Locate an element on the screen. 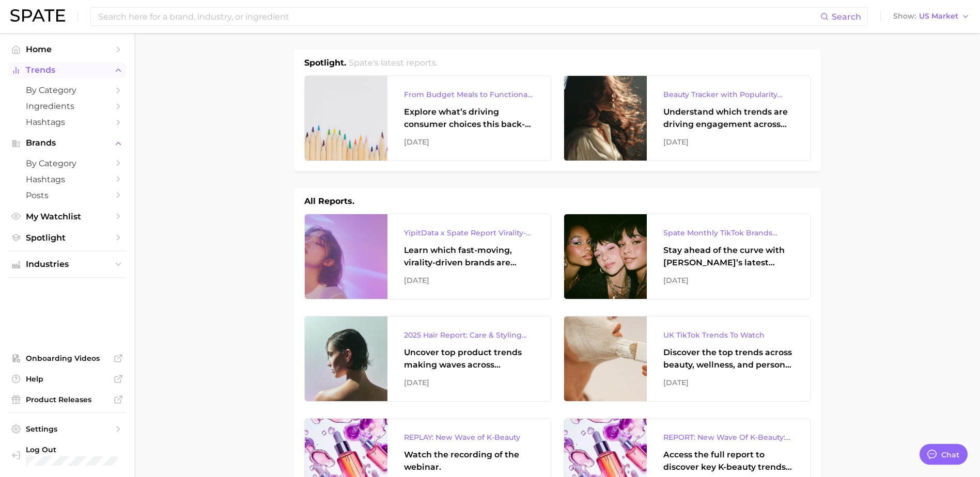  div: UK TikTok Trends To Watch is located at coordinates (729, 335).